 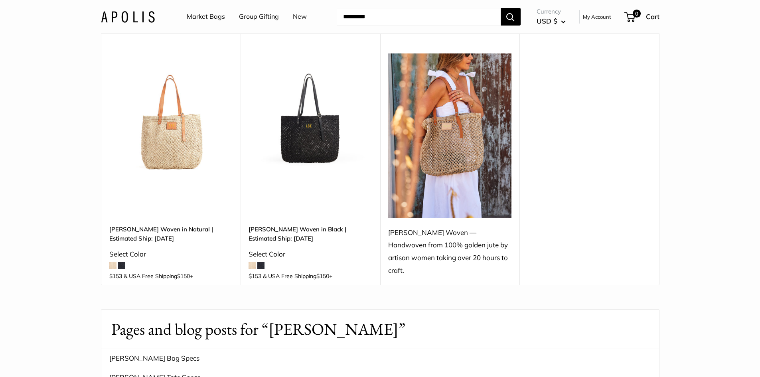 I want to click on a: New, so click(x=300, y=17).